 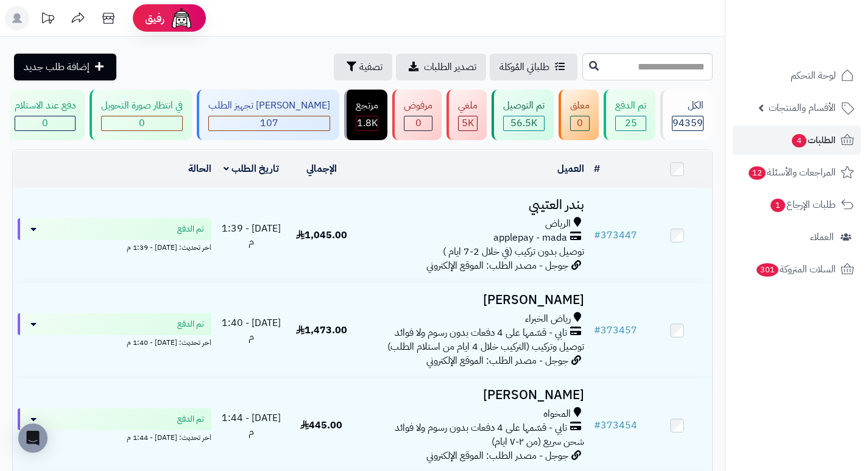 What do you see at coordinates (631, 123) in the screenshot?
I see `span: 25` at bounding box center [631, 123].